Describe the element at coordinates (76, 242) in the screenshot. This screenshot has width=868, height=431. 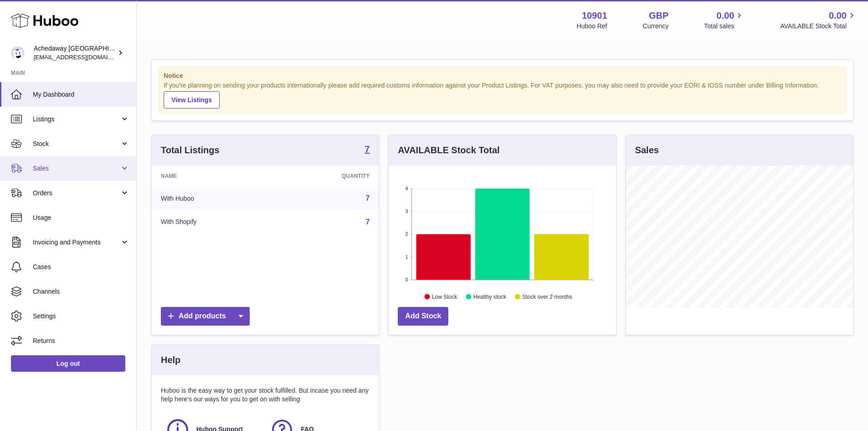
I see `span: Invoicing and Payments` at that location.